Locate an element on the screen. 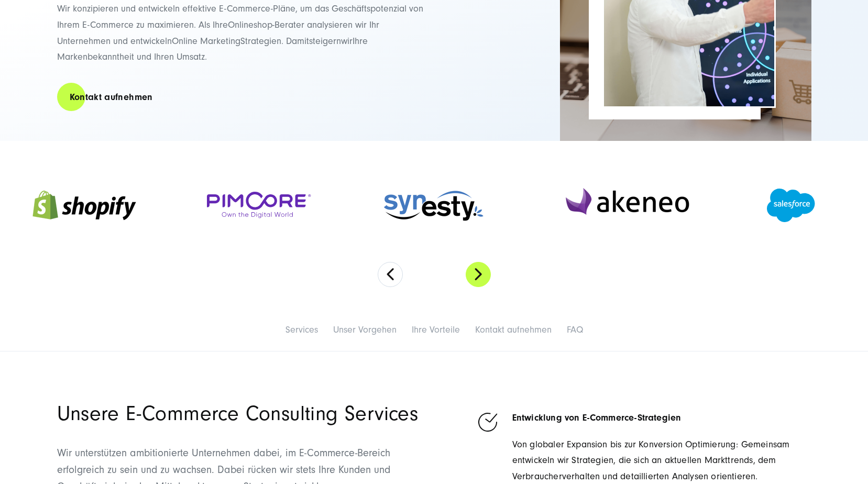  span: Online Marketing is located at coordinates (206, 41).